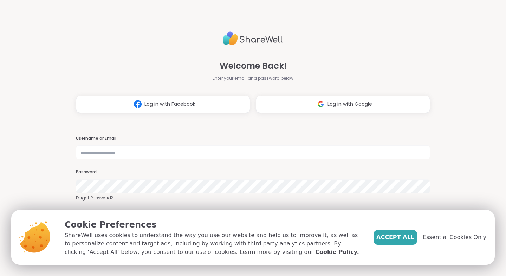  I want to click on span: Essential Cookies Only, so click(455, 238).